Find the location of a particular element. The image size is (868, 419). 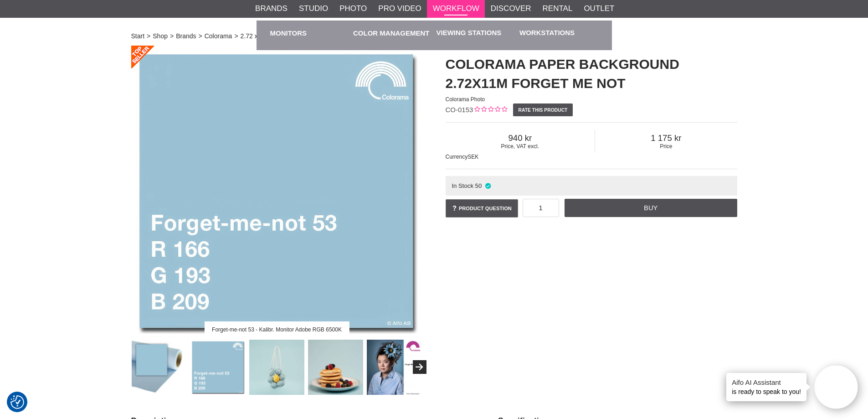

span: CO-0153 is located at coordinates (459, 109).